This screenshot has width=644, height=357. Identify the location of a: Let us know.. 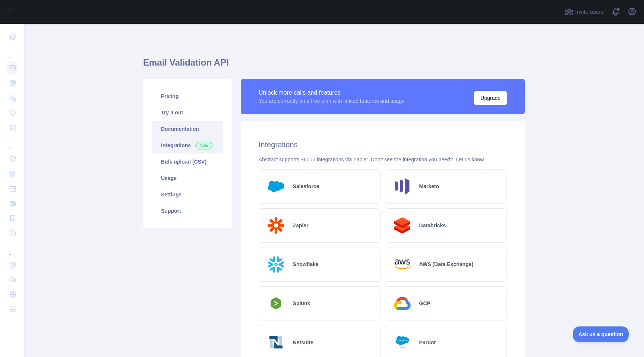
(470, 160).